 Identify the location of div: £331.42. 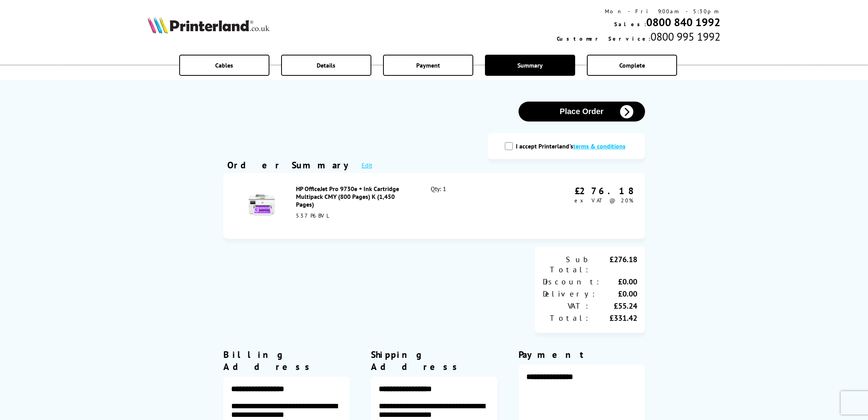
(613, 318).